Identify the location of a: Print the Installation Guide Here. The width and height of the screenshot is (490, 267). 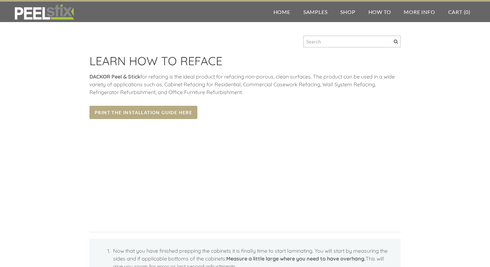
(143, 112).